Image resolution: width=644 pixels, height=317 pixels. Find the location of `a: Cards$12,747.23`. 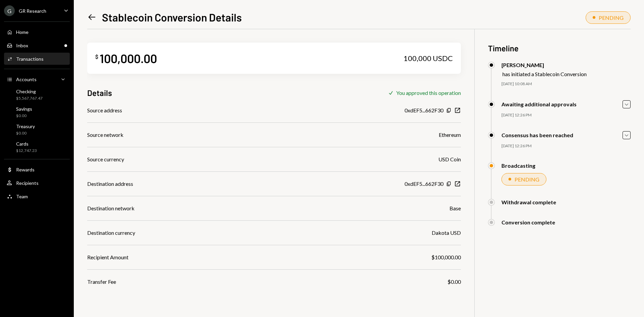

a: Cards$12,747.23 is located at coordinates (37, 147).